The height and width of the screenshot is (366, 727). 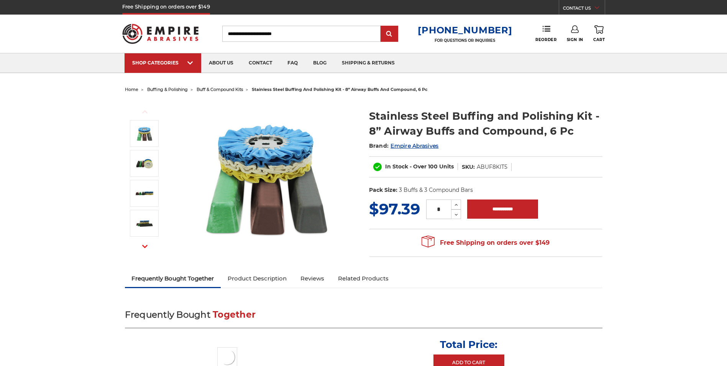 I want to click on img: Empire Abrasives, so click(x=161, y=34).